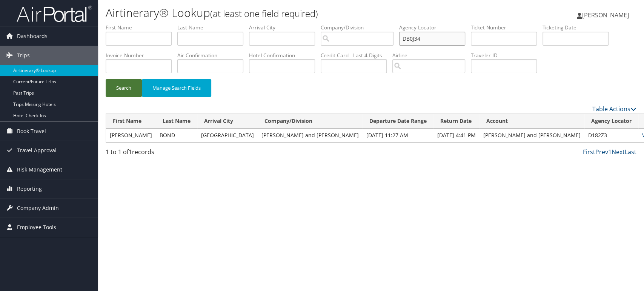 The image size is (644, 291). I want to click on span: Book Travel, so click(32, 131).